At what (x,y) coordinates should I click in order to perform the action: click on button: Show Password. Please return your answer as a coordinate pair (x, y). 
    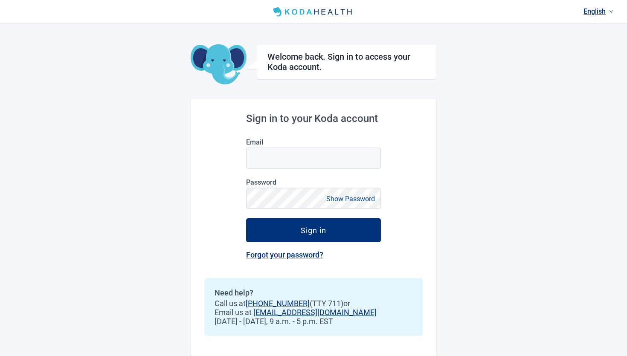
    Looking at the image, I should click on (351, 199).